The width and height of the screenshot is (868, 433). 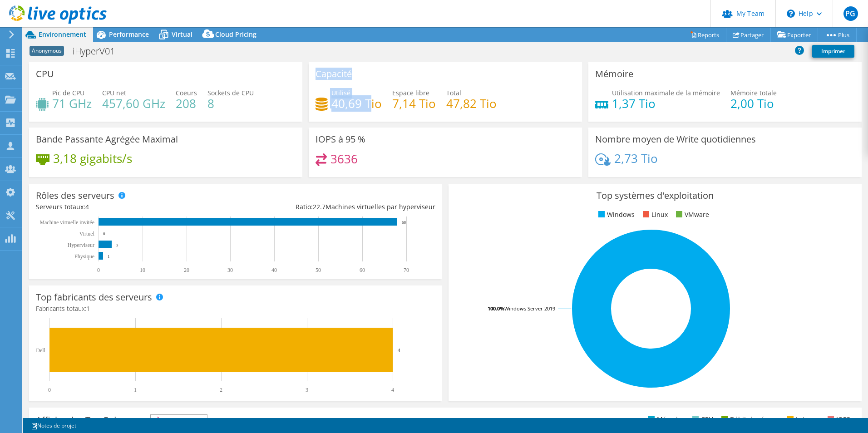 I want to click on text: 20, so click(x=187, y=270).